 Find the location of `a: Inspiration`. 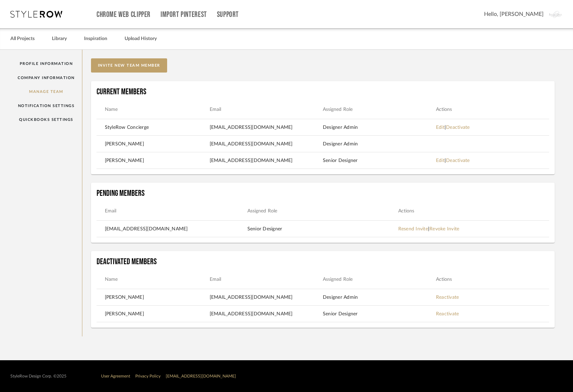

a: Inspiration is located at coordinates (95, 38).